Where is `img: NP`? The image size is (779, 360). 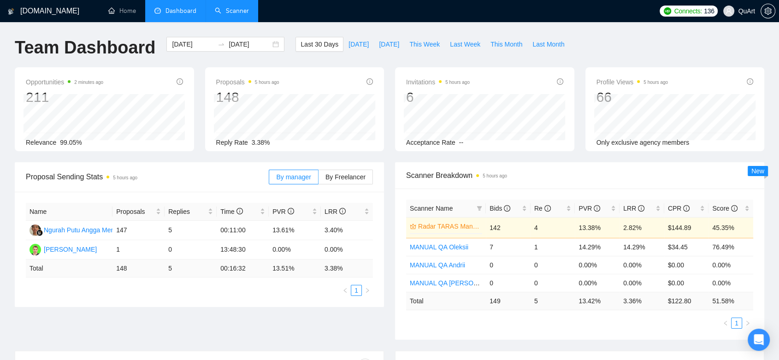 img: NP is located at coordinates (35, 230).